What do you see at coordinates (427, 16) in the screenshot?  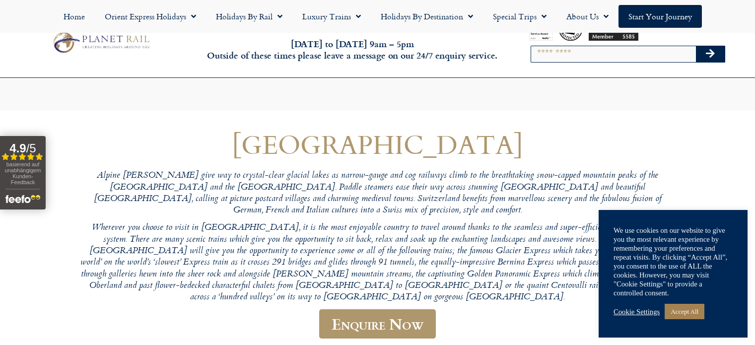 I see `a: Holidays by Destination` at bounding box center [427, 16].